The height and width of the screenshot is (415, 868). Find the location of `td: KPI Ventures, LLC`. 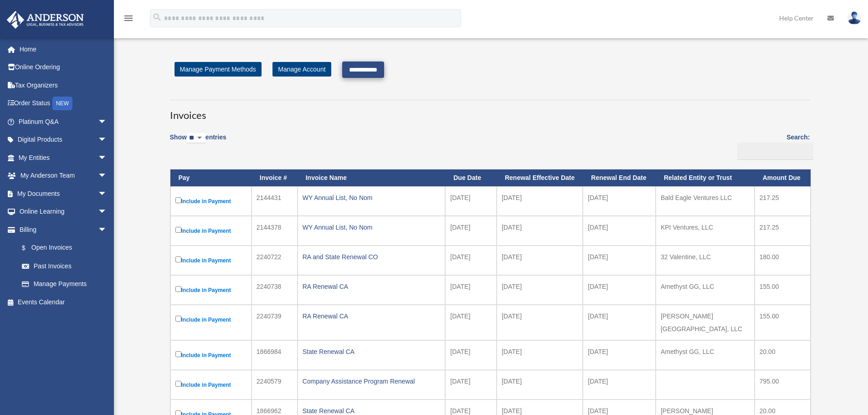

td: KPI Ventures, LLC is located at coordinates (705, 230).